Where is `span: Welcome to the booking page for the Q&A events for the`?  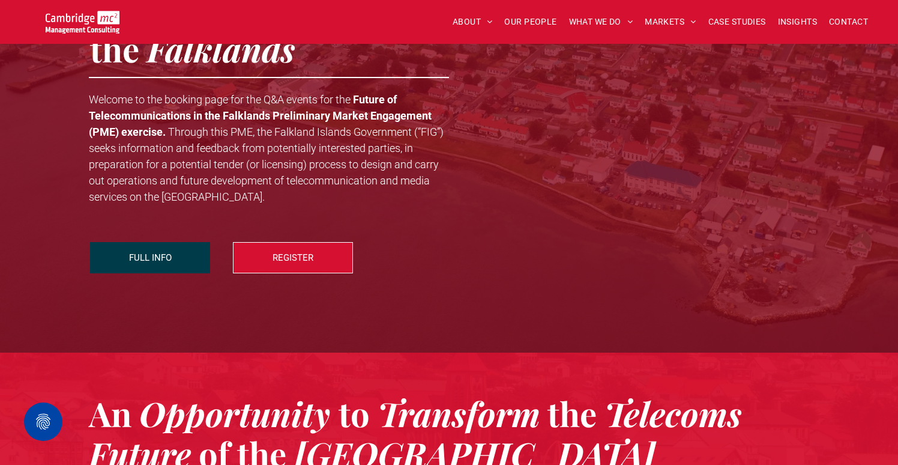 span: Welcome to the booking page for the Q&A events for the is located at coordinates (220, 99).